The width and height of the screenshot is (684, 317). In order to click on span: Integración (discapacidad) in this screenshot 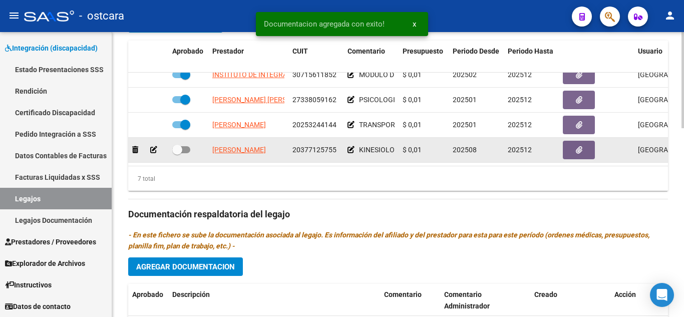, I will do `click(51, 48)`.